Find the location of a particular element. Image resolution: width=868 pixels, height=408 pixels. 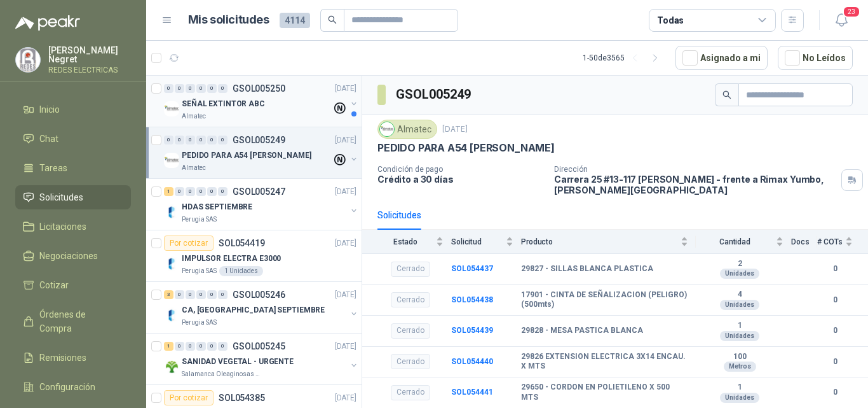

th: Producto is located at coordinates (608, 241).